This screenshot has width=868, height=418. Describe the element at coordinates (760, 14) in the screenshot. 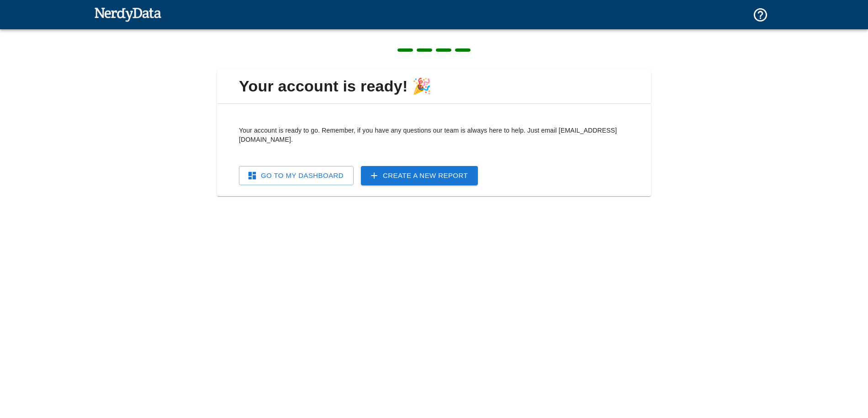

I see `button: Support and Documentation` at that location.